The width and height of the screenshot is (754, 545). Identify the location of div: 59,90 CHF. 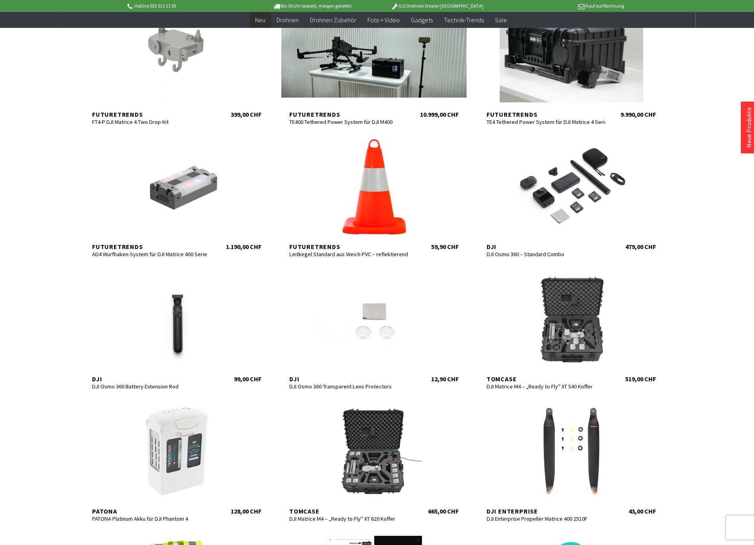
(445, 247).